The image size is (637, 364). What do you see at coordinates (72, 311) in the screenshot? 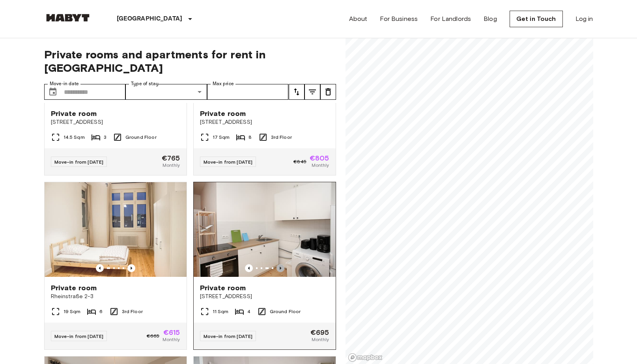
I see `span: 19 Sqm` at bounding box center [72, 311].